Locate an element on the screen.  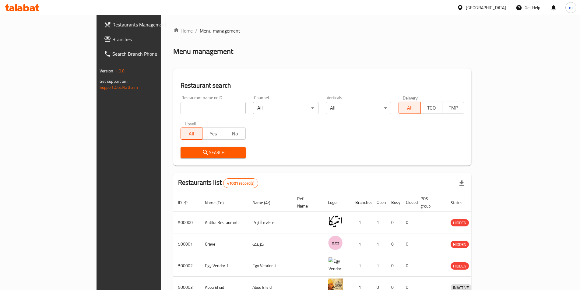
th: Branches is located at coordinates (361, 203).